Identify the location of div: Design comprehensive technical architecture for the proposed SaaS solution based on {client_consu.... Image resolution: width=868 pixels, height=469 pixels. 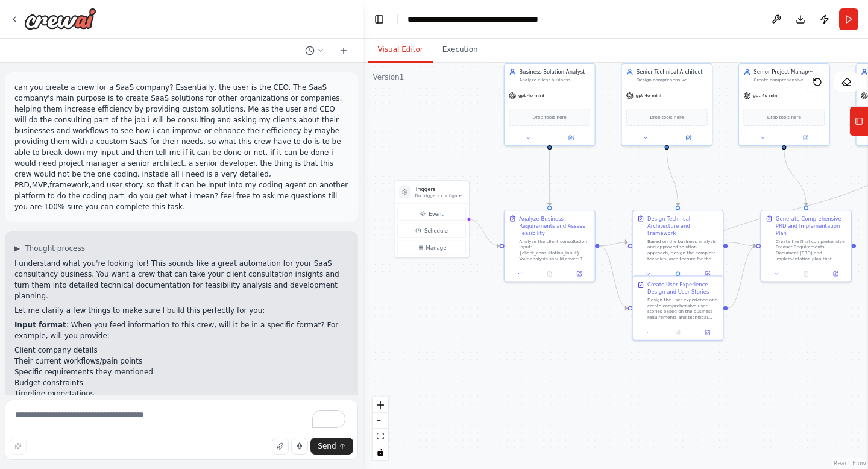
(671, 80).